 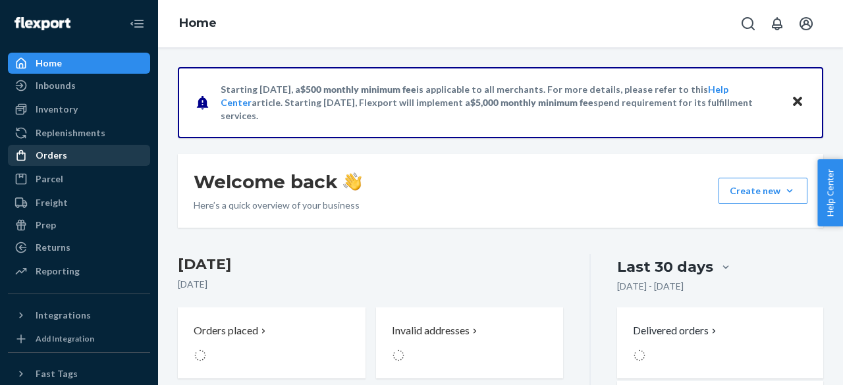 What do you see at coordinates (676, 331) in the screenshot?
I see `p: Delivered orders` at bounding box center [676, 331].